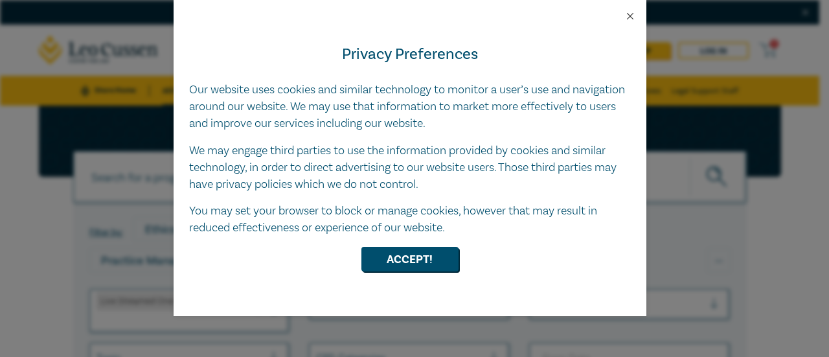 Image resolution: width=829 pixels, height=357 pixels. What do you see at coordinates (630, 16) in the screenshot?
I see `button: Close` at bounding box center [630, 16].